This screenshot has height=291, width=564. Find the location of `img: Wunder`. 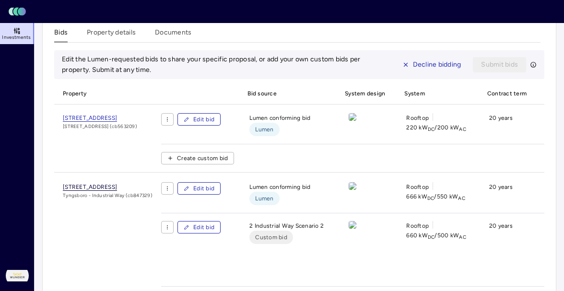

img: Wunder is located at coordinates (17, 276).